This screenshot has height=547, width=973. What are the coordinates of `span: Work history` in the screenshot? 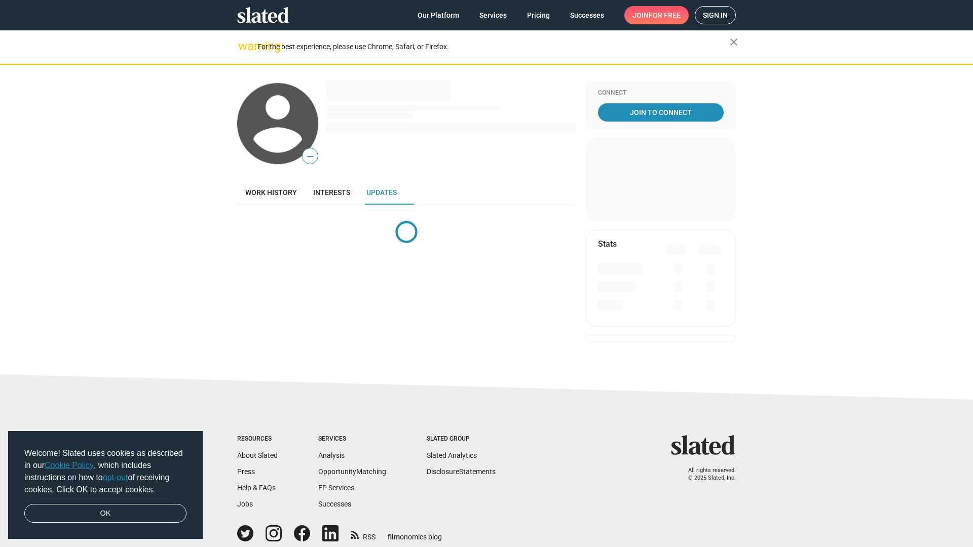 It's located at (271, 193).